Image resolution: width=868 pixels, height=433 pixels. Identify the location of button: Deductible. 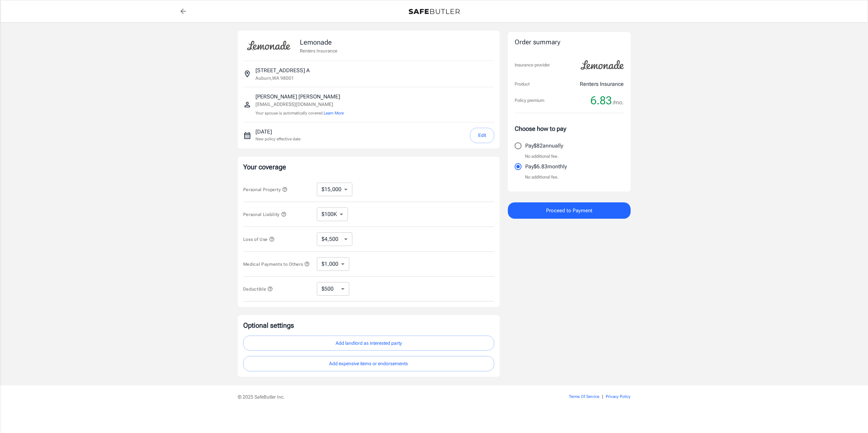
(258, 289).